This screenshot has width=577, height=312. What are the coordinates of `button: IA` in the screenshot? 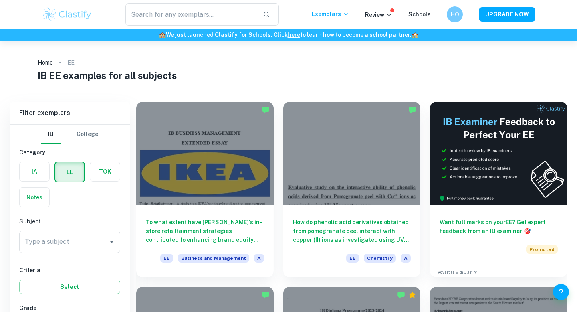 It's located at (34, 172).